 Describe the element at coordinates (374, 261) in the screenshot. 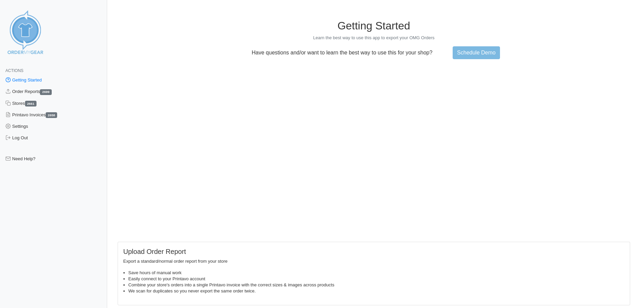

I see `p: Export a standard/normal order report from your store` at that location.